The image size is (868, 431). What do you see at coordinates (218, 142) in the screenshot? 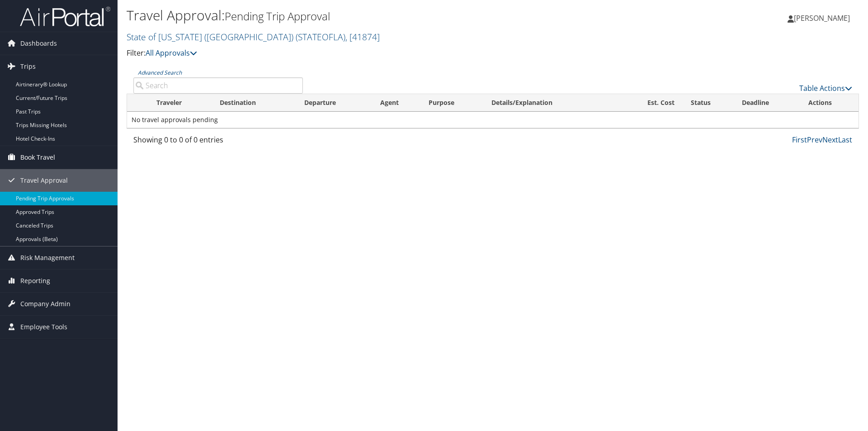
I see `div: Showing 0 to 0 of 0 entries` at bounding box center [218, 142].